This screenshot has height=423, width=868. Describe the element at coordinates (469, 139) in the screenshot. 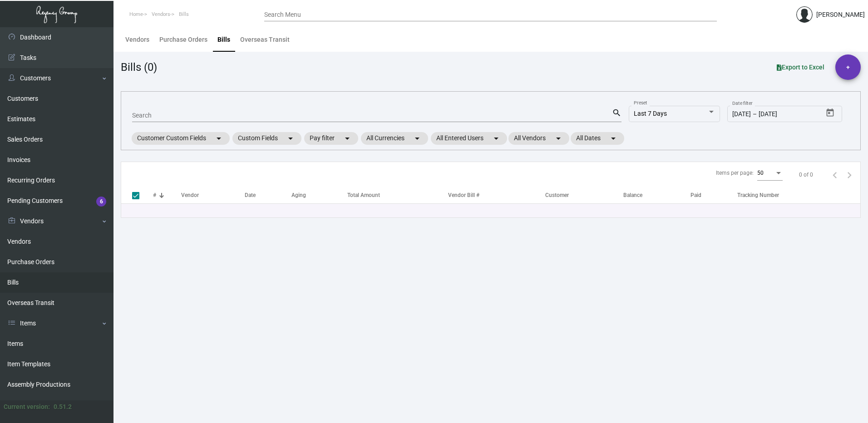

I see `mat-chip: All Entered Users` at that location.